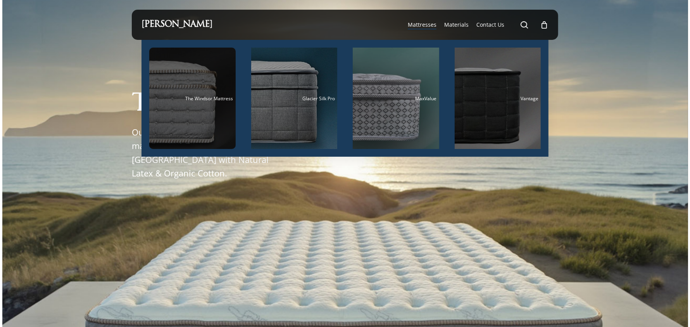  I want to click on span: Vantage, so click(529, 98).